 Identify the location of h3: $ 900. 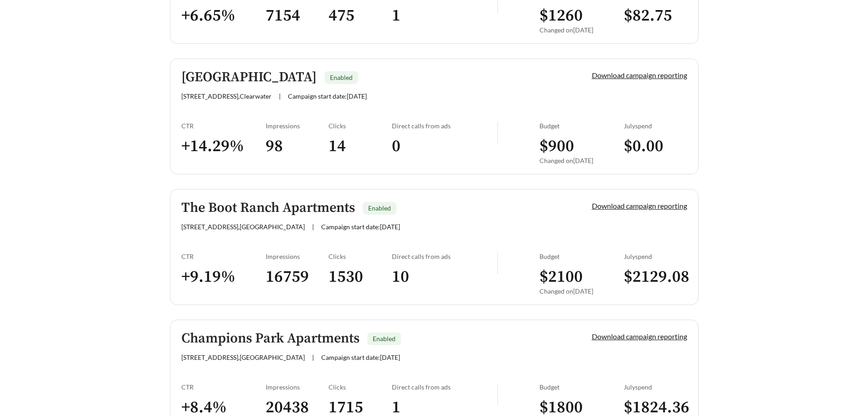
(582, 146).